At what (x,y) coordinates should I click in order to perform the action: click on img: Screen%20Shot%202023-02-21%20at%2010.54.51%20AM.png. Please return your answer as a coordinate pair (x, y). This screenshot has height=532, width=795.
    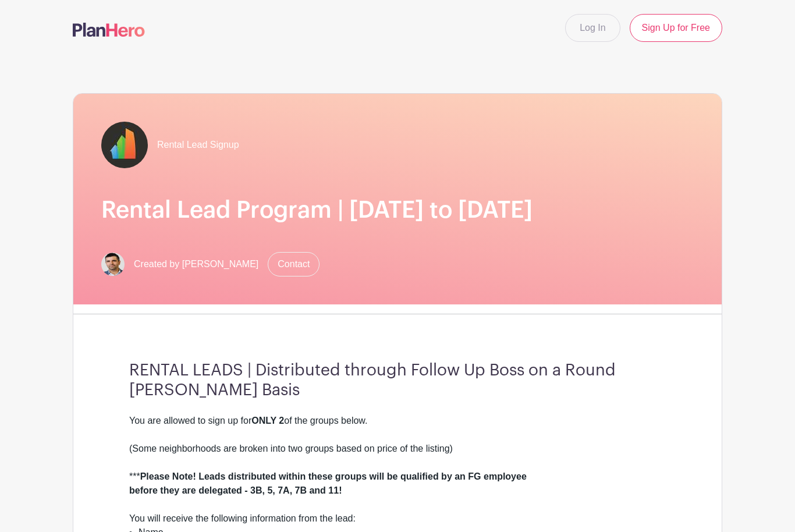
    Looking at the image, I should click on (113, 264).